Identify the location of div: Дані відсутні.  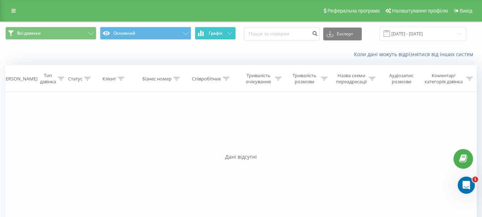
(241, 157).